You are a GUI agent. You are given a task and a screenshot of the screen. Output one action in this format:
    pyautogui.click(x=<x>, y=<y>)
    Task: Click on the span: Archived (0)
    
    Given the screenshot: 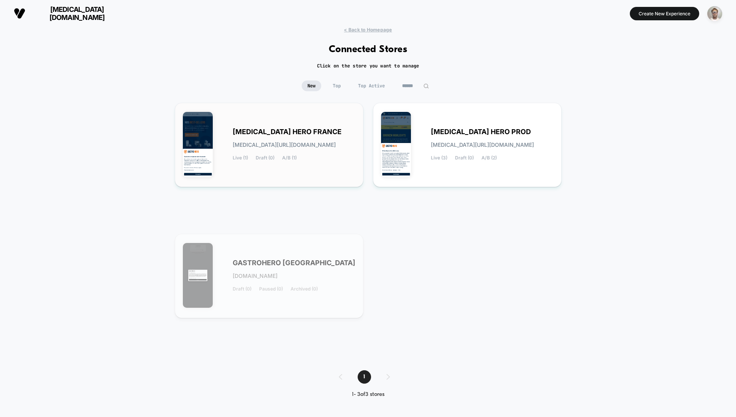 What is the action you would take?
    pyautogui.click(x=304, y=289)
    